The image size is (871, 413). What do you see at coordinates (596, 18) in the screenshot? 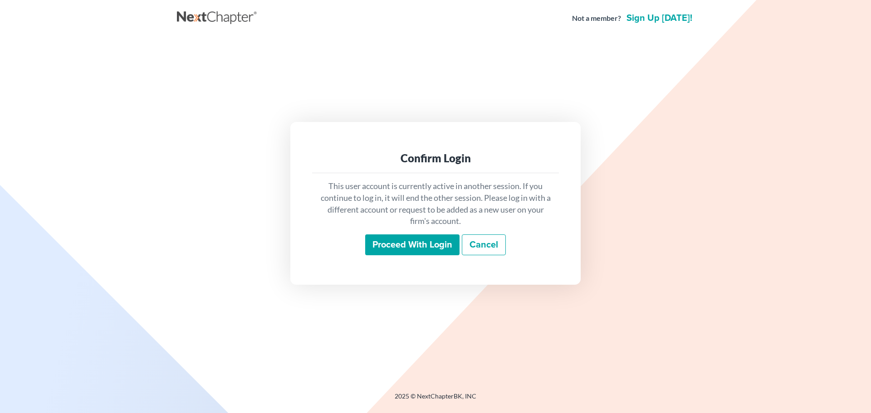
I see `strong: Not a member?` at bounding box center [596, 18].